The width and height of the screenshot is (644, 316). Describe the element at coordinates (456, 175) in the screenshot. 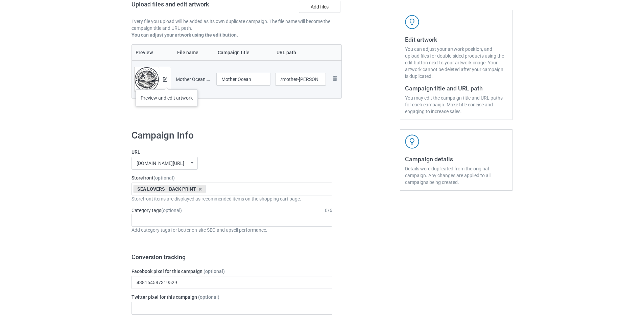

I see `div: Details were duplicated from the original campaign. Any changes are applied to all campaigns bein...` at that location.